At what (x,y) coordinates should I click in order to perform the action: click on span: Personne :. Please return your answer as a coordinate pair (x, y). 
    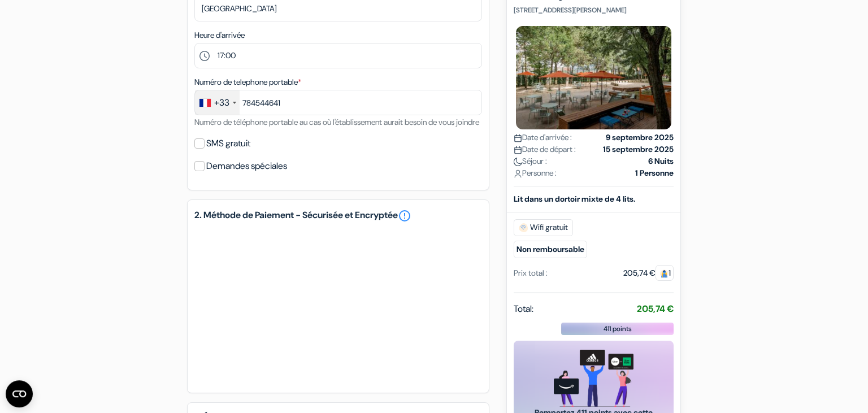
    Looking at the image, I should click on (535, 173).